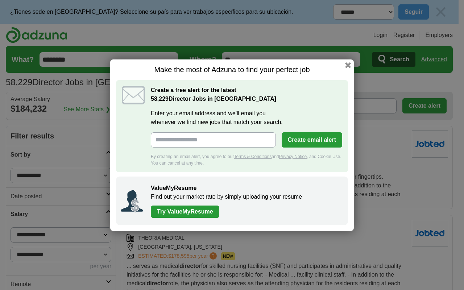 This screenshot has height=290, width=464. Describe the element at coordinates (133, 95) in the screenshot. I see `img: icon_email.svg` at that location.